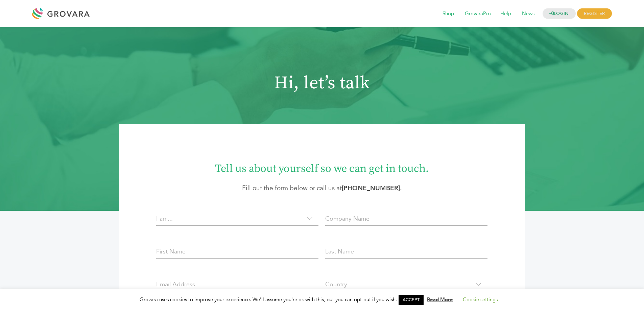 This screenshot has width=644, height=311. What do you see at coordinates (478, 14) in the screenshot?
I see `span: GrovaraPro` at bounding box center [478, 14].